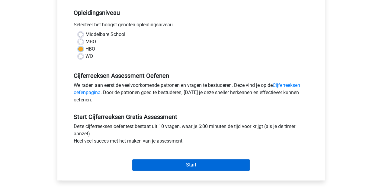  What do you see at coordinates (191, 135) in the screenshot?
I see `div: Deze cijferreeksen oefentest bestaat uit 10 vragen, waar je 6:00 minuten de tijd voor krijgt (als...` at bounding box center [191, 135].